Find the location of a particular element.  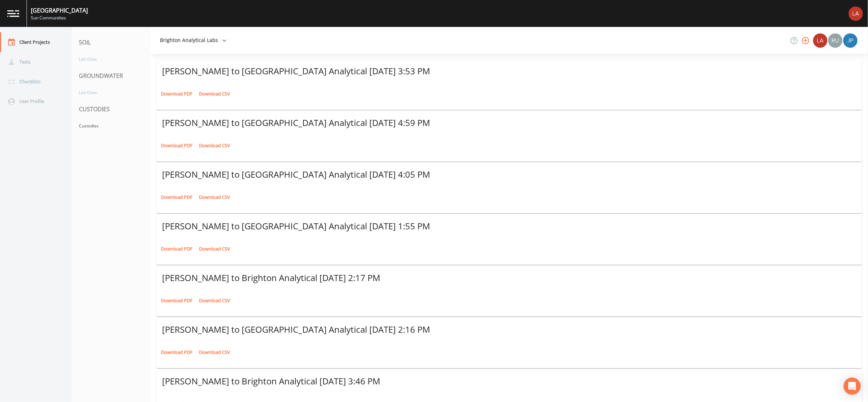

div: SOIL is located at coordinates (111, 43).